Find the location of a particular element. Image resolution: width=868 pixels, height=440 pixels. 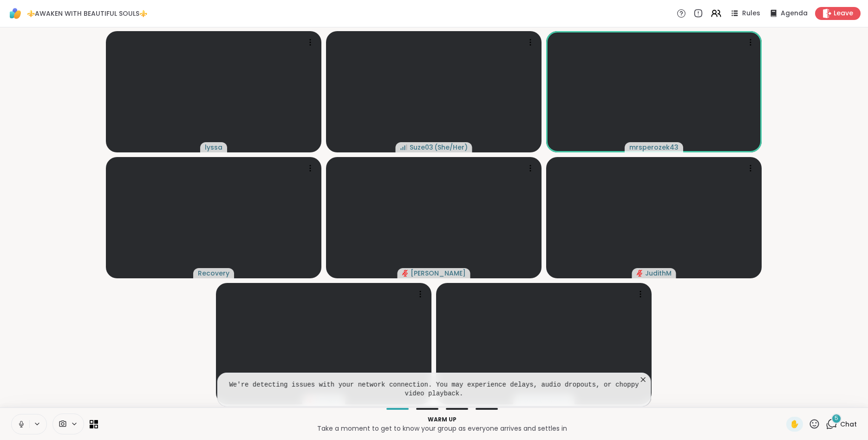

pre: We're detecting issues with your network connection. You may experience delays, audio dropouts, o... is located at coordinates (434, 389).